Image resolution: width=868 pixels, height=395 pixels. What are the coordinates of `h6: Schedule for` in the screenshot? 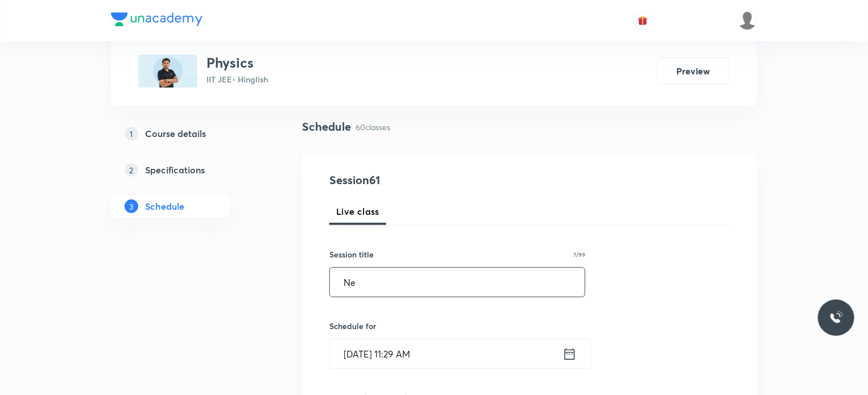 It's located at (457, 326).